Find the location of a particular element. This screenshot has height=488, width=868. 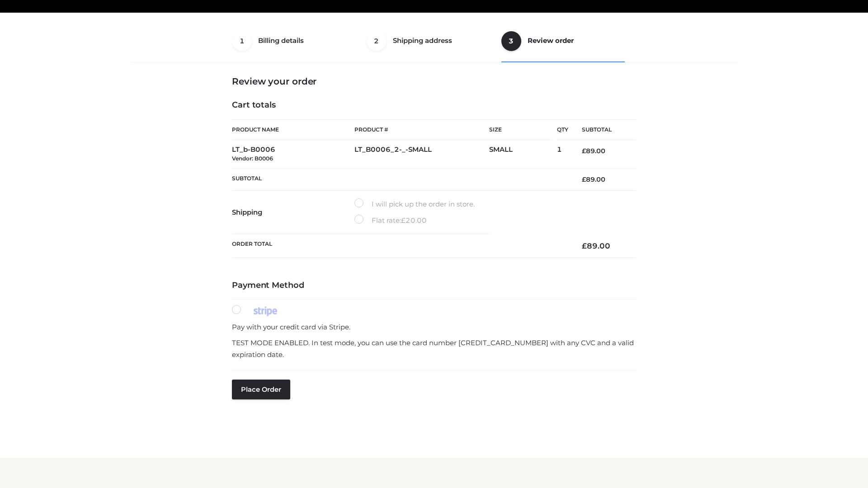

th: Size is located at coordinates (520, 129).